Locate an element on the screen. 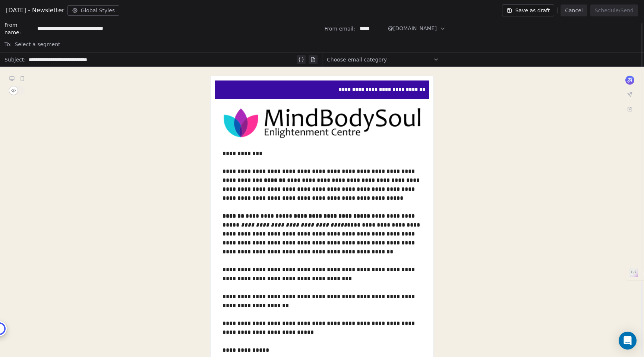 The height and width of the screenshot is (357, 644). span: Choose email category is located at coordinates (357, 59).